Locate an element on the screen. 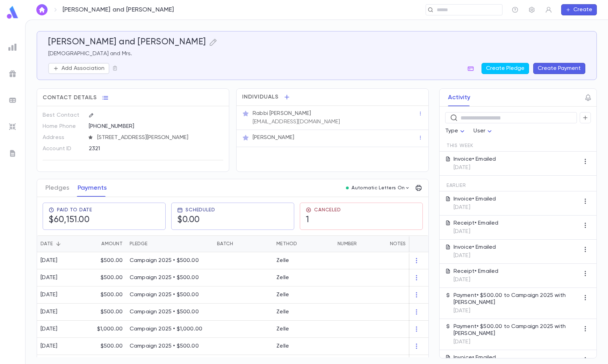 This screenshot has width=608, height=364. p: Add Association is located at coordinates (83, 69).